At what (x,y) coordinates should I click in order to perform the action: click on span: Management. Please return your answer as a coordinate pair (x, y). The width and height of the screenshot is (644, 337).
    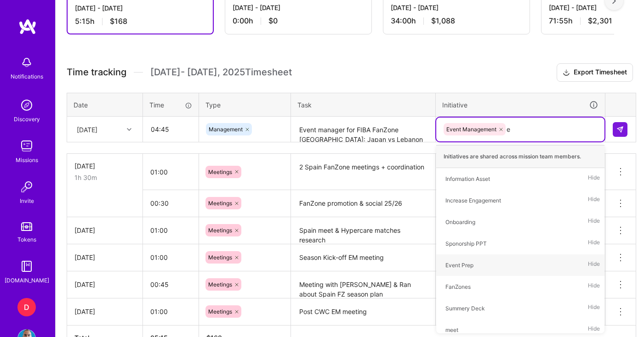
    Looking at the image, I should click on (225, 129).